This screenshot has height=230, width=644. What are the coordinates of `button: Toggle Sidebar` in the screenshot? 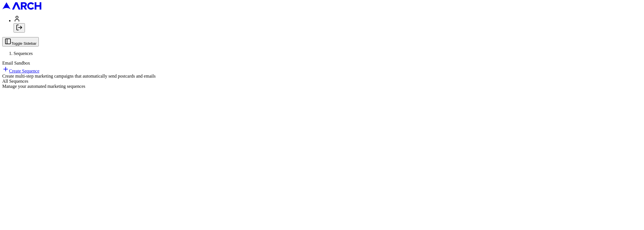 It's located at (21, 42).